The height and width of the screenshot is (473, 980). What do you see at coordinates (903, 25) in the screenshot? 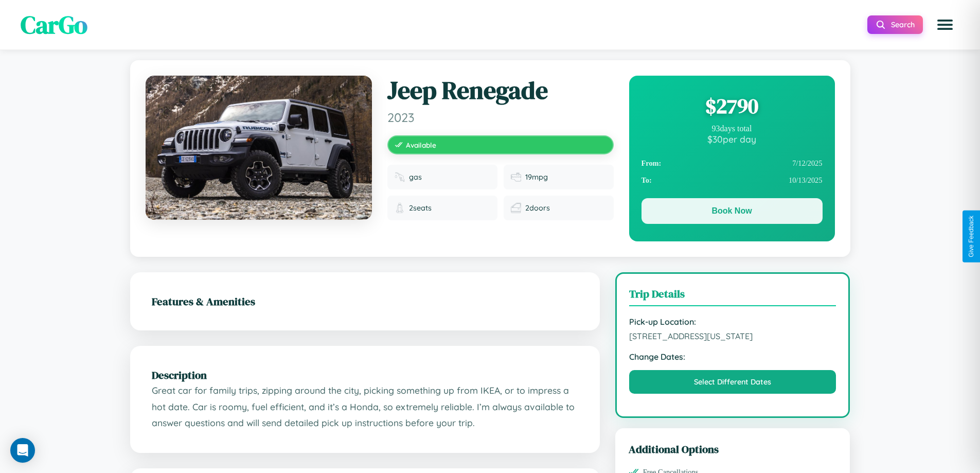
I see `span: Search` at bounding box center [903, 25].